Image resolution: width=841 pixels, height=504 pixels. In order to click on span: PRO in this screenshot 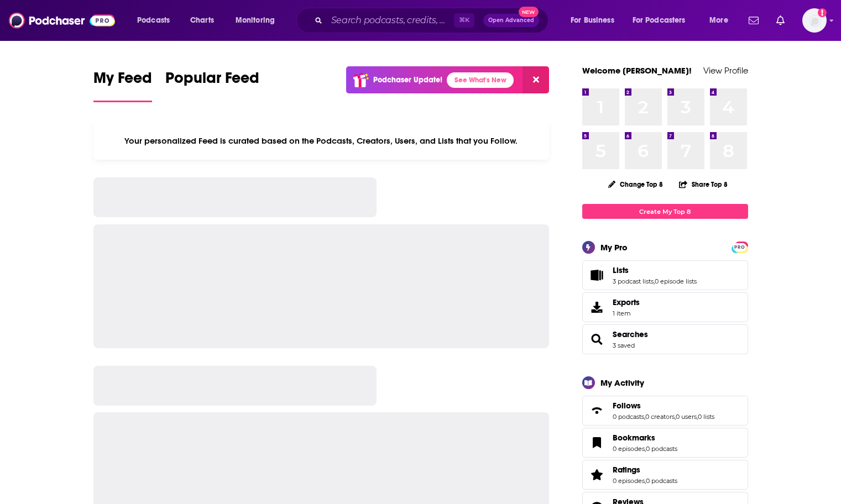, I will do `click(740, 247)`.